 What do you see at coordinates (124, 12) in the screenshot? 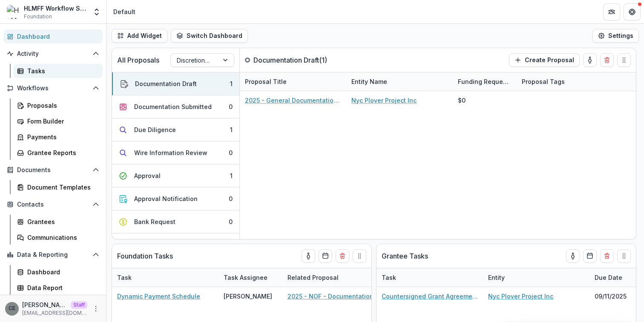
I see `div: Default` at bounding box center [124, 12].